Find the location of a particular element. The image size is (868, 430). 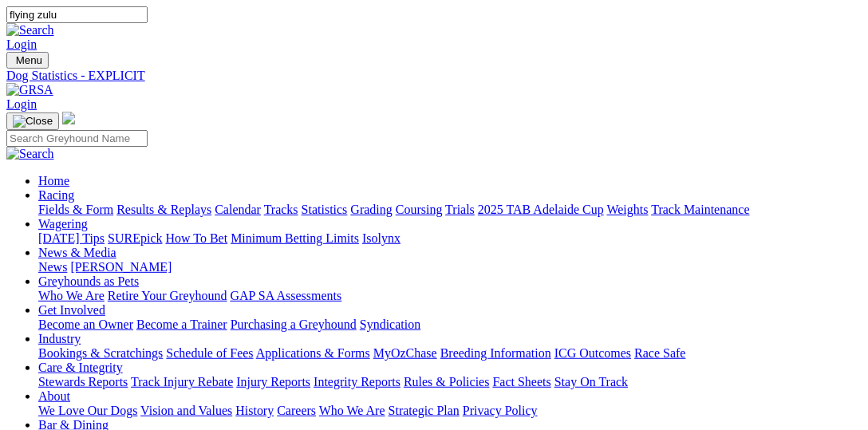

a: Minimum Betting Limits is located at coordinates (295, 238).